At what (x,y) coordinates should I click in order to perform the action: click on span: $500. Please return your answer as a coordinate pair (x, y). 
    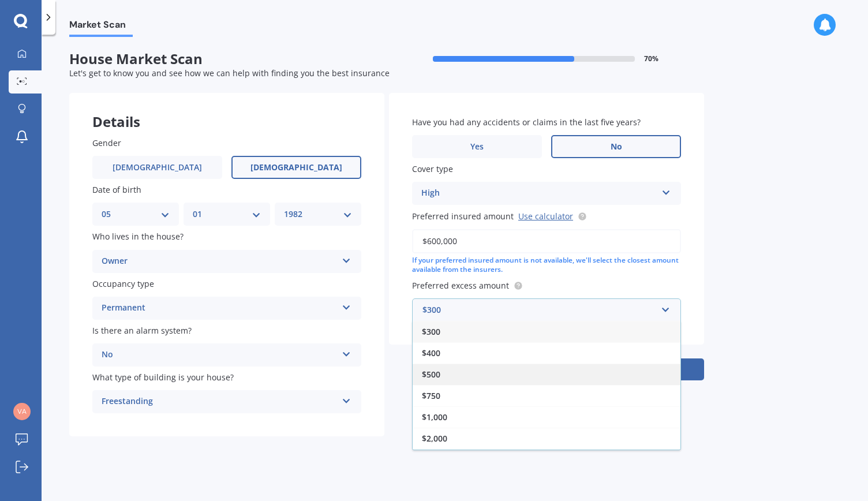
    Looking at the image, I should click on (431, 374).